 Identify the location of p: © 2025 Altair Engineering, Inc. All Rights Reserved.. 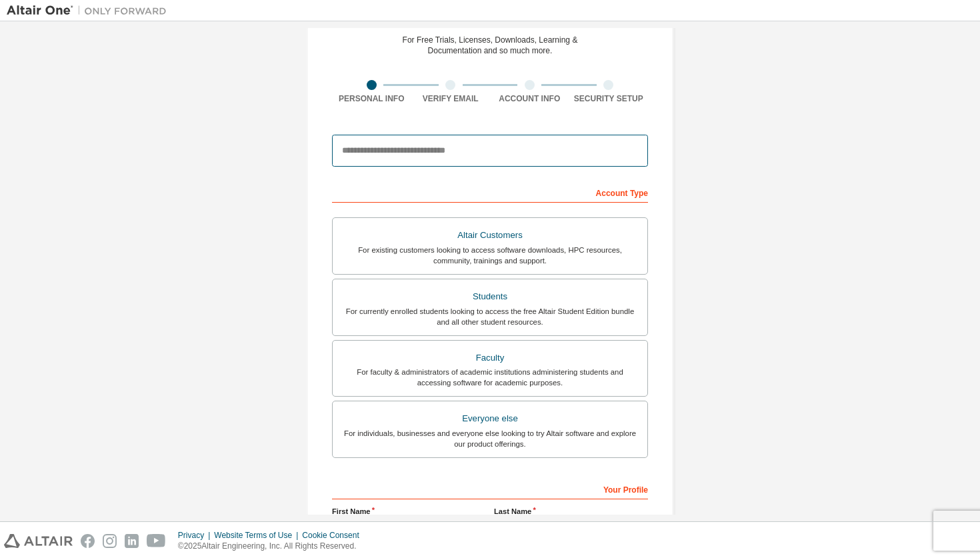
(273, 546).